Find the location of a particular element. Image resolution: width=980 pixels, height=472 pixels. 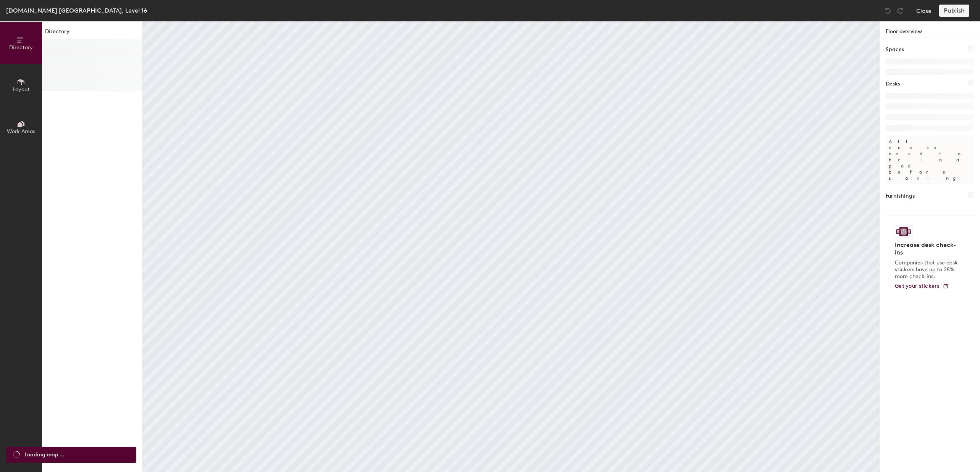

h1: Directory is located at coordinates (92, 33).